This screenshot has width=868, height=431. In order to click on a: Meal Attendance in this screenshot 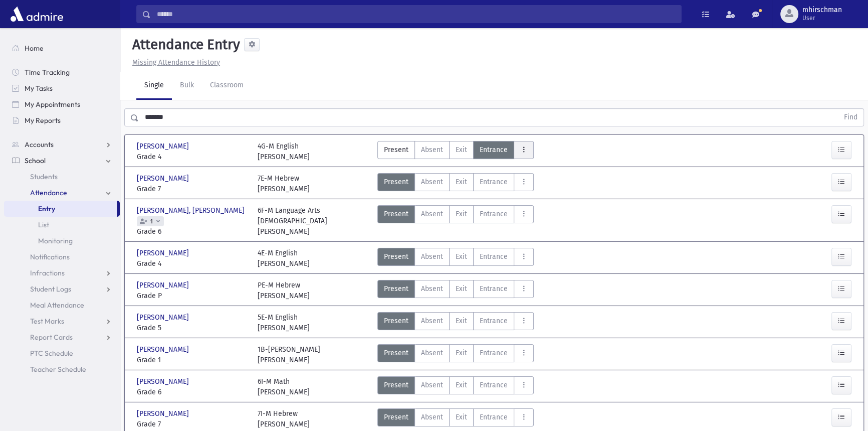, I will do `click(62, 305)`.